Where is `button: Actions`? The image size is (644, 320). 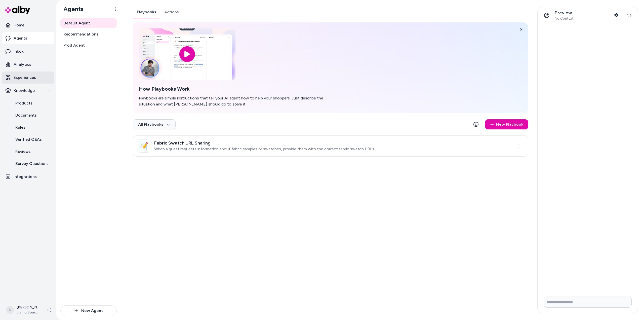
button: Actions is located at coordinates (172, 12).